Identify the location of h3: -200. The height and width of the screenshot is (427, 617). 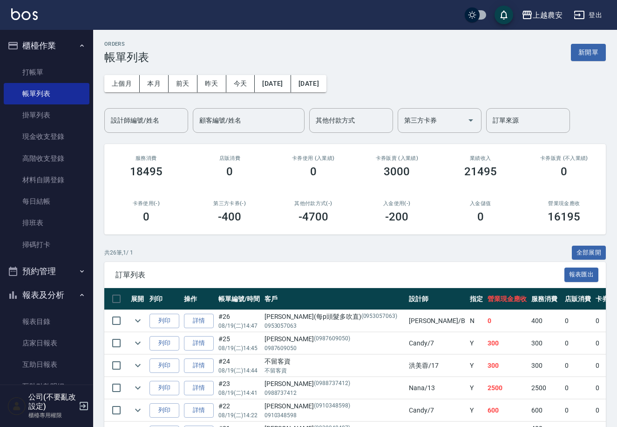
(397, 217).